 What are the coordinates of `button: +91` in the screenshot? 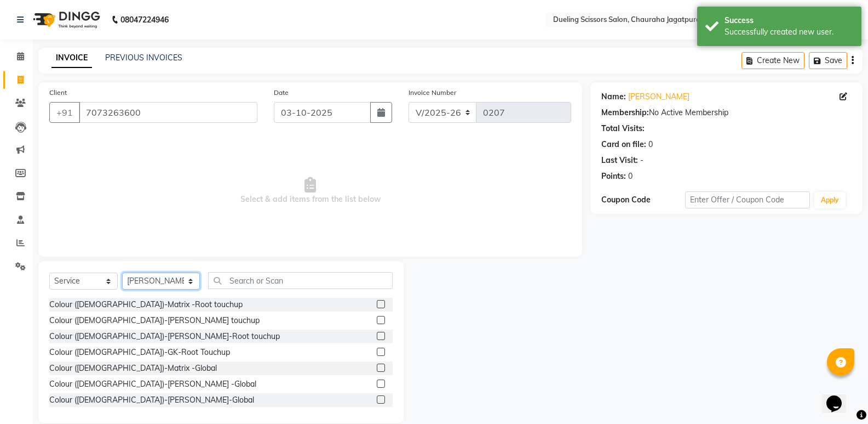 It's located at (65, 112).